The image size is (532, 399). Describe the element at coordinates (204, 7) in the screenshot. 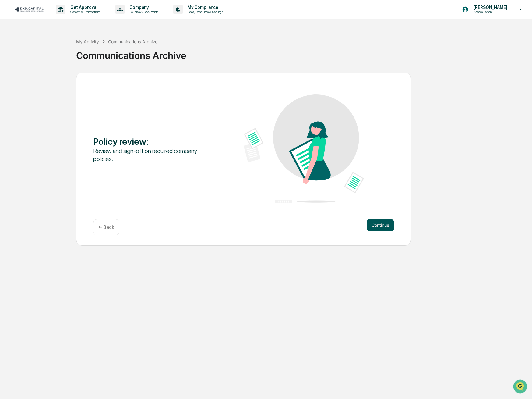

I see `p: My Compliance` at that location.